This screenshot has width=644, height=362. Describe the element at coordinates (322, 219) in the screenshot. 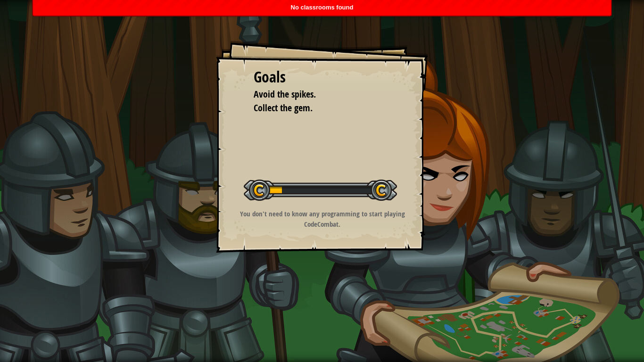

I see `p: You don't need to know any programming to start playing CodeCombat.` at that location.